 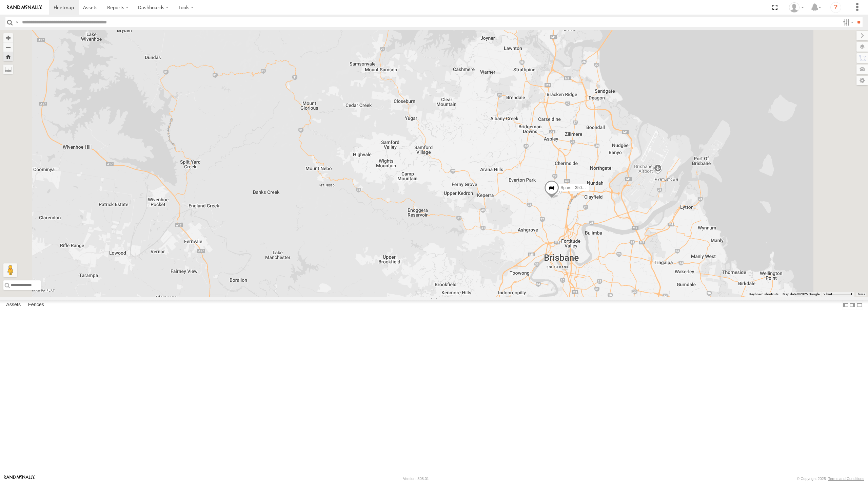 What do you see at coordinates (797, 8) in the screenshot?
I see `div: Marco DiBenedetto` at bounding box center [797, 8].